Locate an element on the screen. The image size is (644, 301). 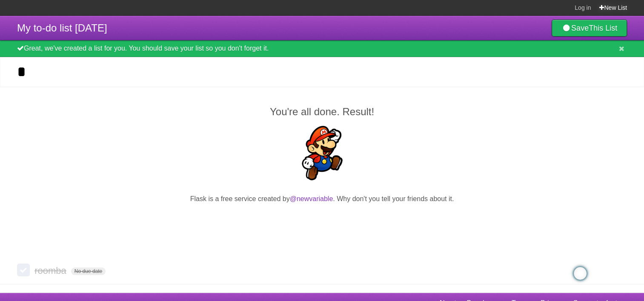
b: This List is located at coordinates (602, 28).